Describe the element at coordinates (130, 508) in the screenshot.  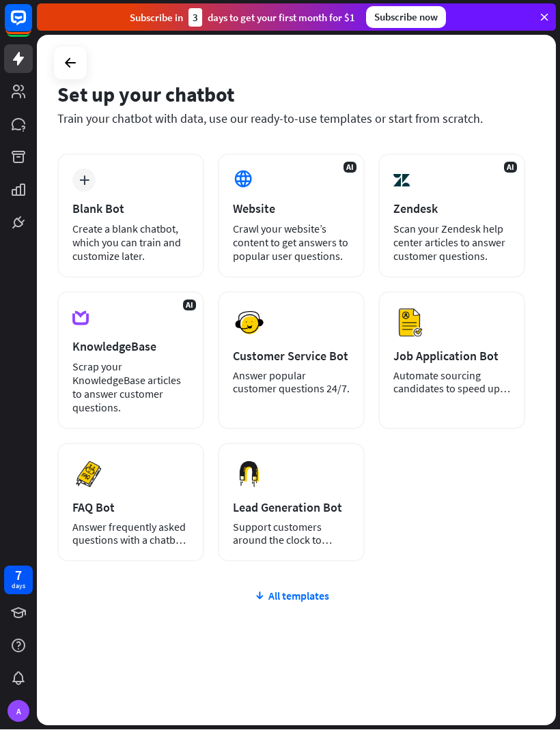
I see `div: FAQ Bot` at that location.